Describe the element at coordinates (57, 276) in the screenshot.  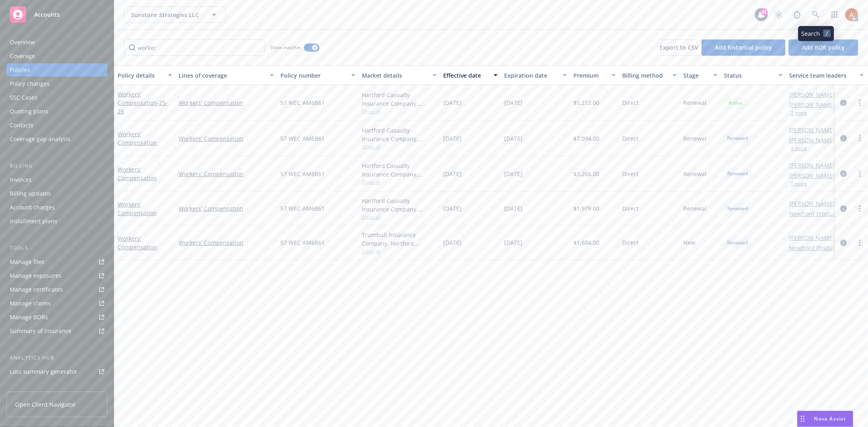
I see `a: Manage exposures` at that location.